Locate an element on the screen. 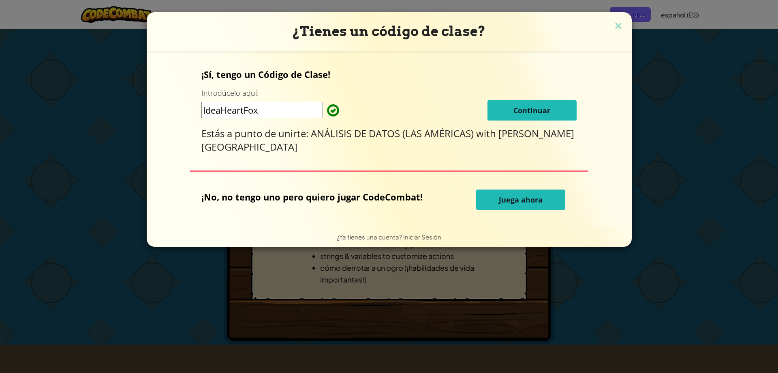 The image size is (778, 373). img: close icon is located at coordinates (619, 26).